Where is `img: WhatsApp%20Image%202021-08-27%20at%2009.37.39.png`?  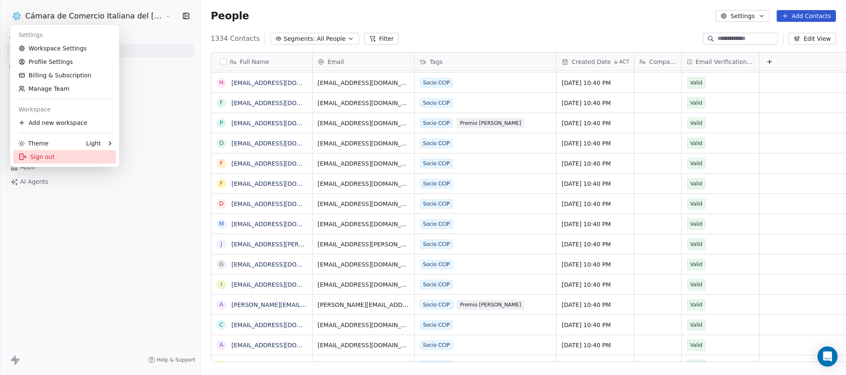 img: WhatsApp%20Image%202021-08-27%20at%2009.37.39.png is located at coordinates (17, 16).